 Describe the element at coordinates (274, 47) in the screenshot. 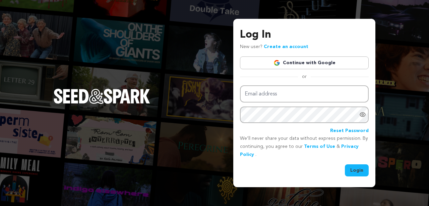

I see `p: New user?` at that location.